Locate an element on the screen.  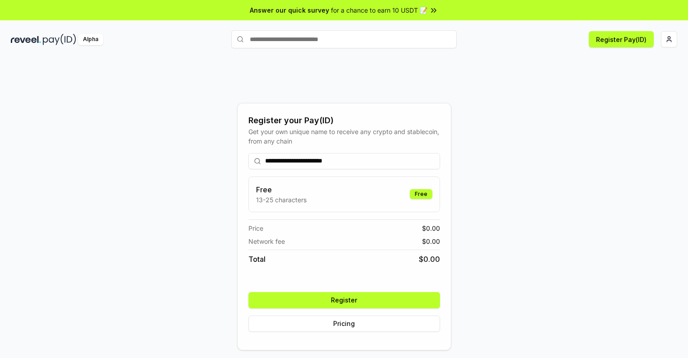
div: Register your Pay(ID) is located at coordinates (344, 120).